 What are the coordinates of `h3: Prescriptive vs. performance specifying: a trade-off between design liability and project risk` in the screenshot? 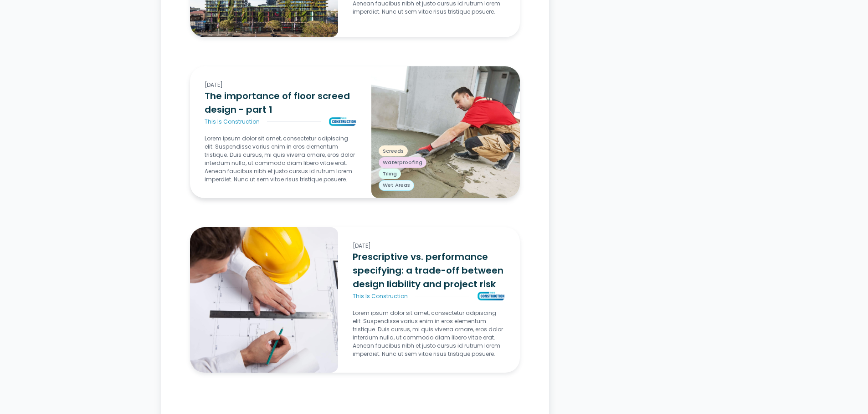 It's located at (428, 270).